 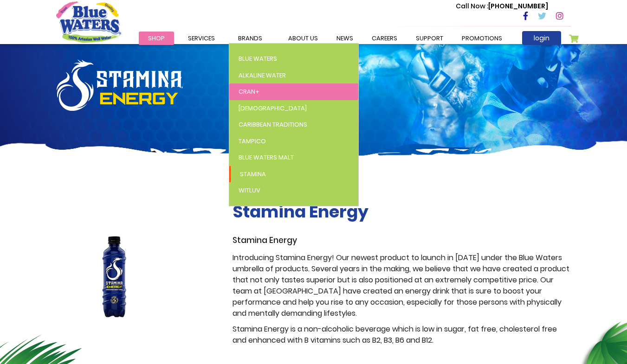 What do you see at coordinates (262, 75) in the screenshot?
I see `span: Alkaline Water` at bounding box center [262, 75].